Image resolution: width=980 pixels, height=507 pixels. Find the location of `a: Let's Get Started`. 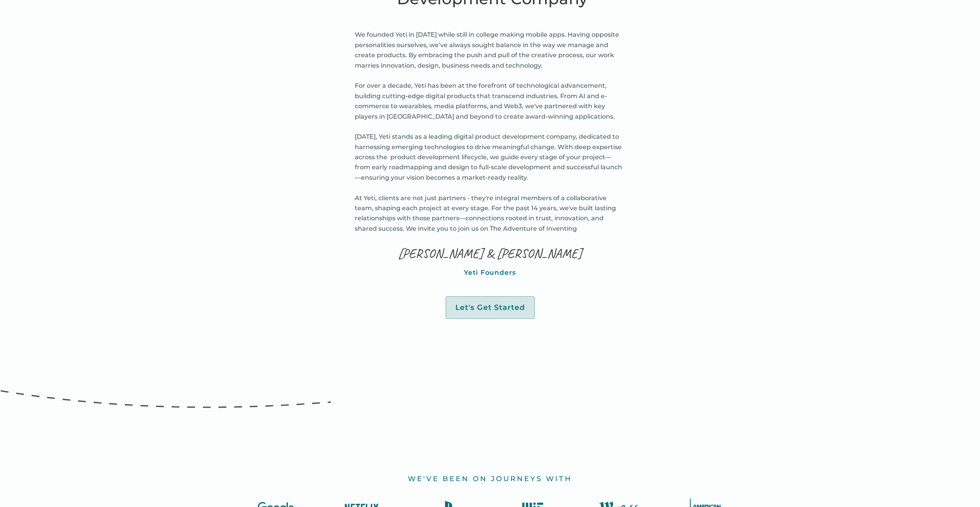

a: Let's Get Started is located at coordinates (490, 308).